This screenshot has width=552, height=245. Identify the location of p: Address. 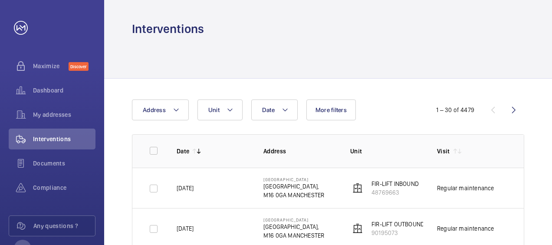
(300, 151).